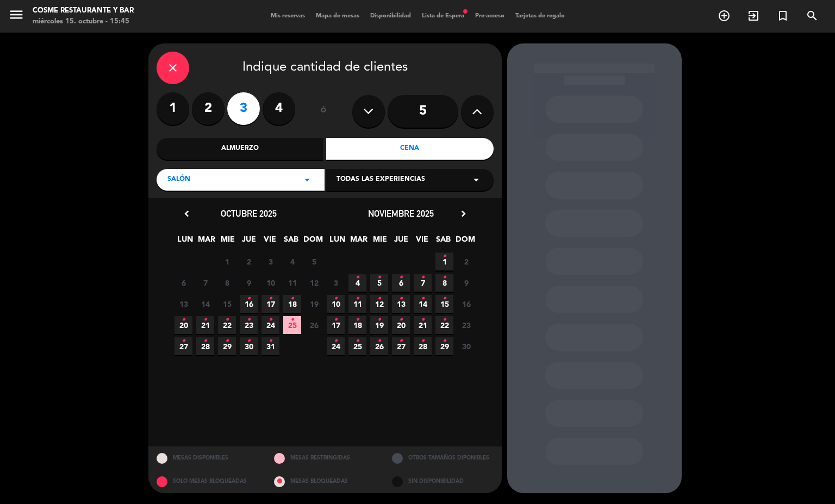  What do you see at coordinates (444, 304) in the screenshot?
I see `span: 15` at bounding box center [444, 304].